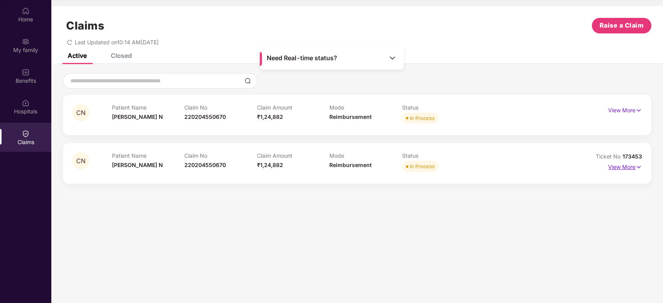  I want to click on img: svg+xml;base64,PHN2ZyBpZD0iU2VhcmNoLTMyeDMyIiB4bWxucz0iaHR0cDovL3d3dy53My5vcmcvMjAwMC9zdmciIHdpZH..., so click(248, 81).